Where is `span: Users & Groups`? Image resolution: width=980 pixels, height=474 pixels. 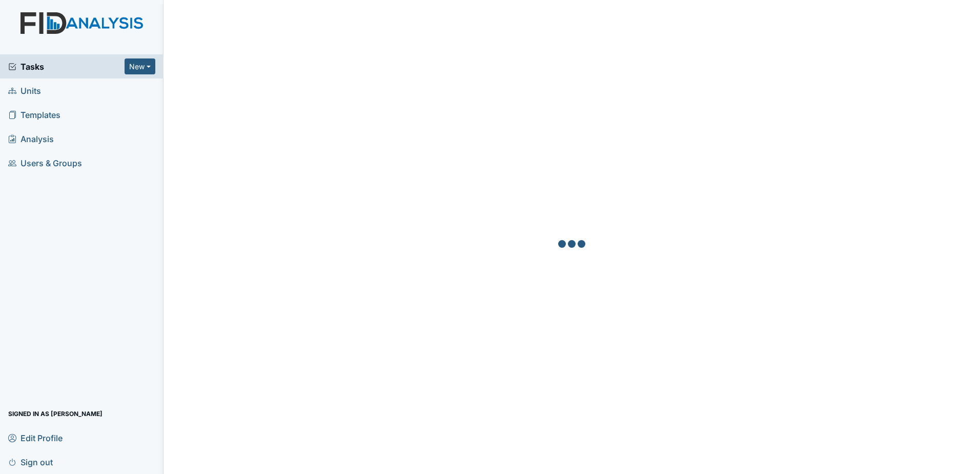 span: Users & Groups is located at coordinates (45, 162).